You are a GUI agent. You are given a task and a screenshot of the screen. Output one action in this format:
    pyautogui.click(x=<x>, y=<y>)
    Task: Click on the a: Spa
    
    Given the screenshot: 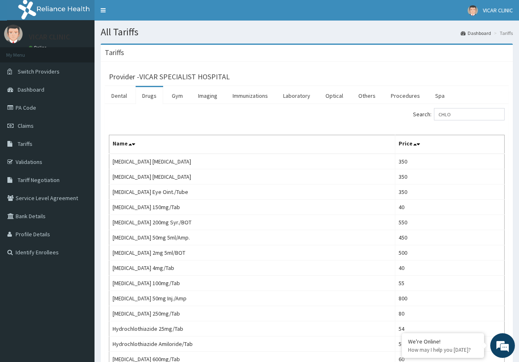 What is the action you would take?
    pyautogui.click(x=439, y=96)
    